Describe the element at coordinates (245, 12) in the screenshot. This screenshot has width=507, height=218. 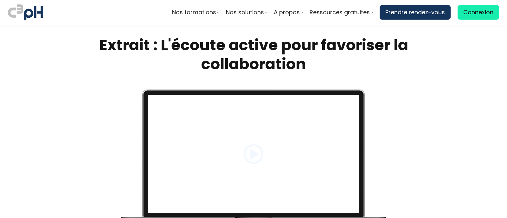
I see `span: Nos solutions` at that location.